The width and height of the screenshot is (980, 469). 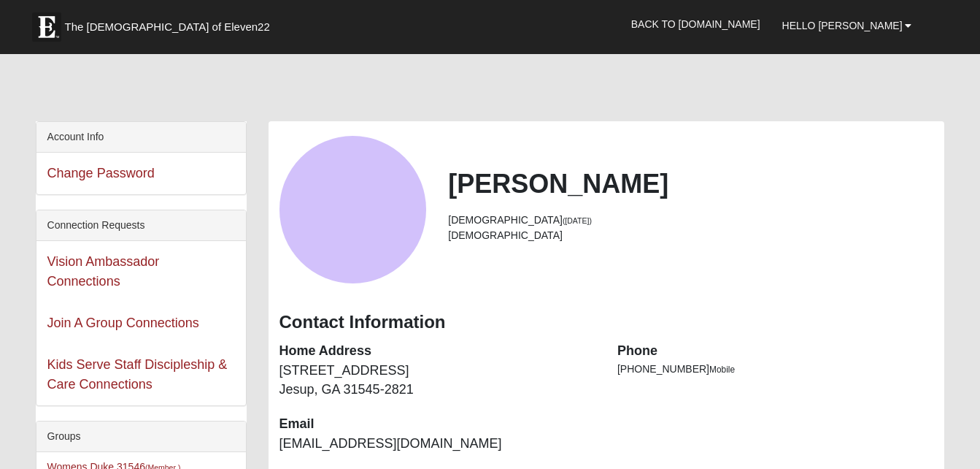 What do you see at coordinates (103, 271) in the screenshot?
I see `a: Vision Ambassador Connections` at bounding box center [103, 271].